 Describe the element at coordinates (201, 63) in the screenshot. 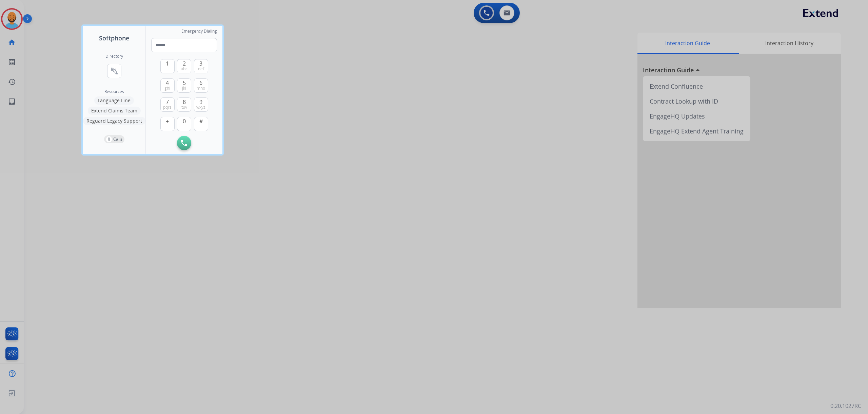

I see `span: 3` at that location.